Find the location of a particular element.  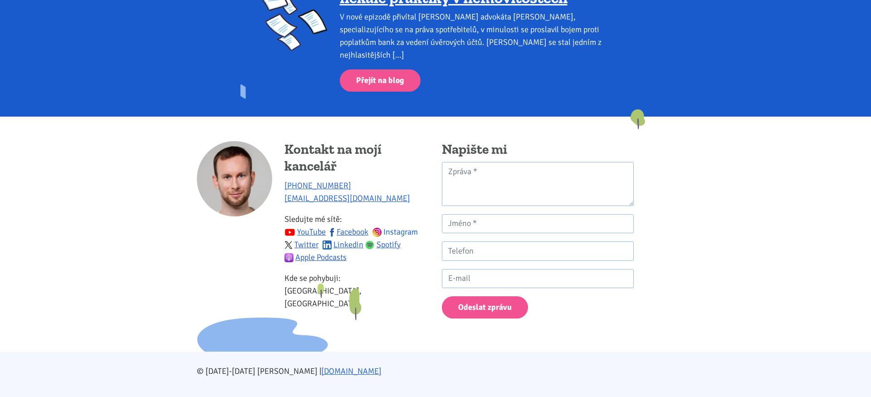

h4: Kontakt na mojí kancelář is located at coordinates (357, 158).